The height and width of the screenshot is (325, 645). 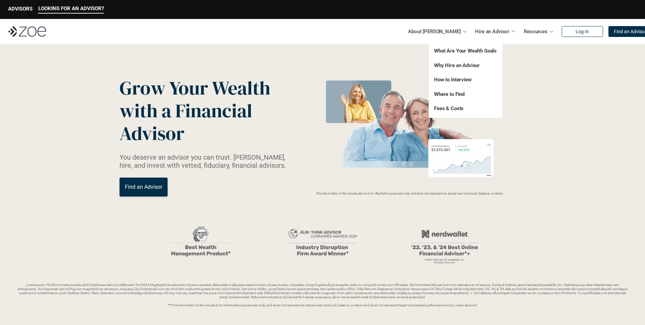 What do you see at coordinates (71, 8) in the screenshot?
I see `p: LOOKING FOR AN ADVISOR?` at bounding box center [71, 8].